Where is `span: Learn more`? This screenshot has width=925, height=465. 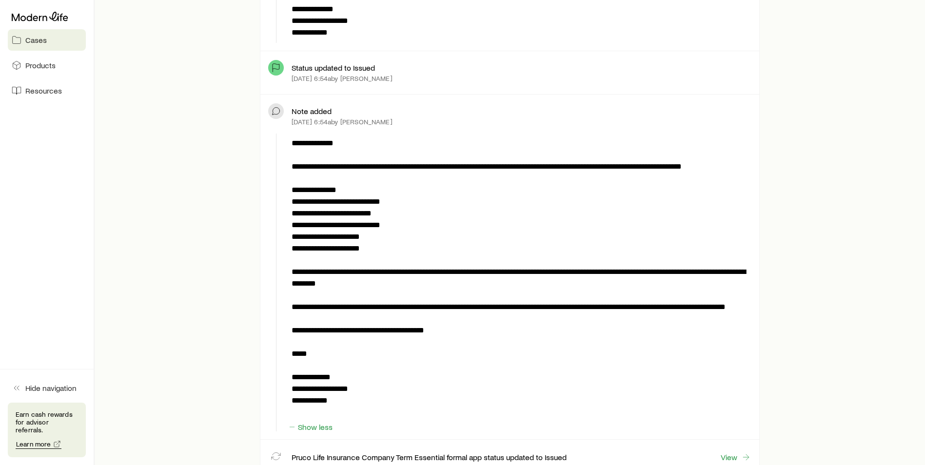 span: Learn more is located at coordinates (34, 444).